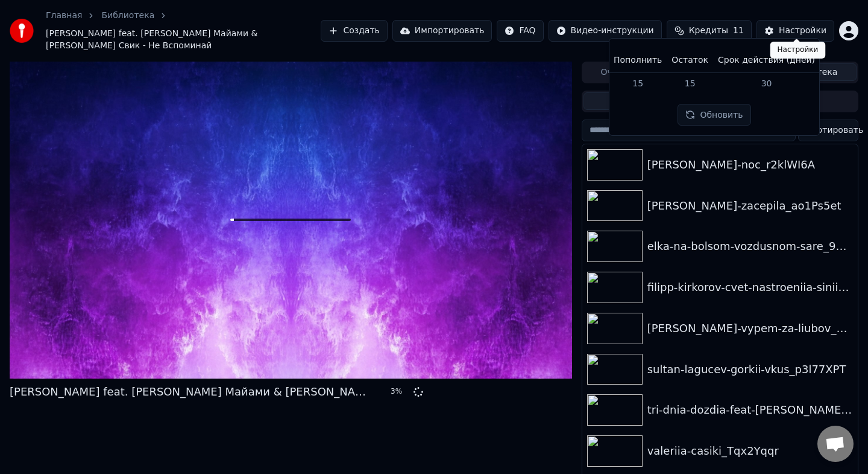 The height and width of the screenshot is (474, 868). I want to click on th: Пополнить, so click(638, 61).